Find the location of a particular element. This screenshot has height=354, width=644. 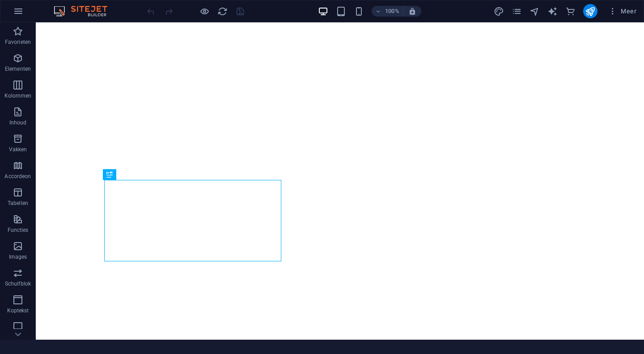

span: Meer is located at coordinates (622, 11).